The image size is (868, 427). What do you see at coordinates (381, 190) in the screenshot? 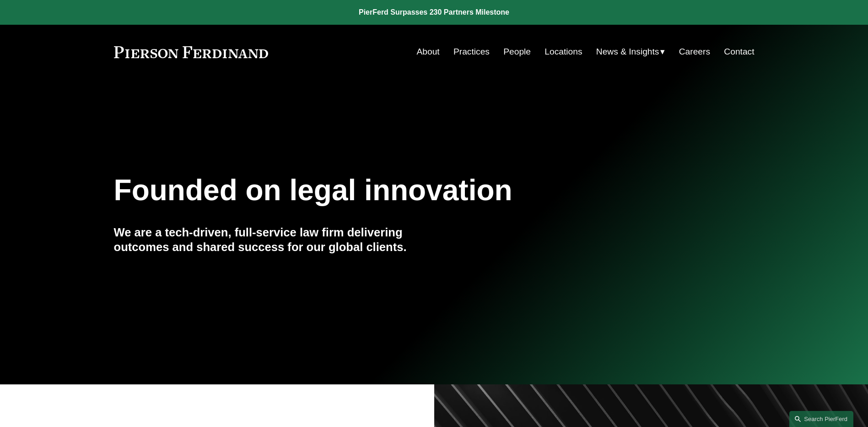
I see `h1: Founded on legal innovation` at bounding box center [381, 190].